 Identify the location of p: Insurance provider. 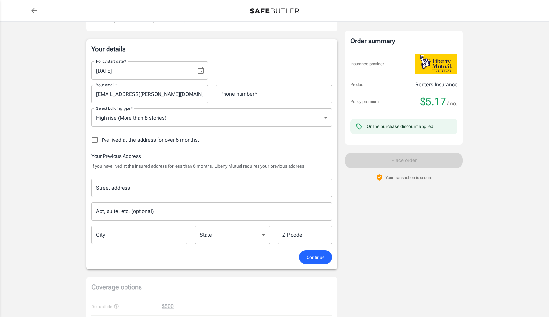
(367, 64).